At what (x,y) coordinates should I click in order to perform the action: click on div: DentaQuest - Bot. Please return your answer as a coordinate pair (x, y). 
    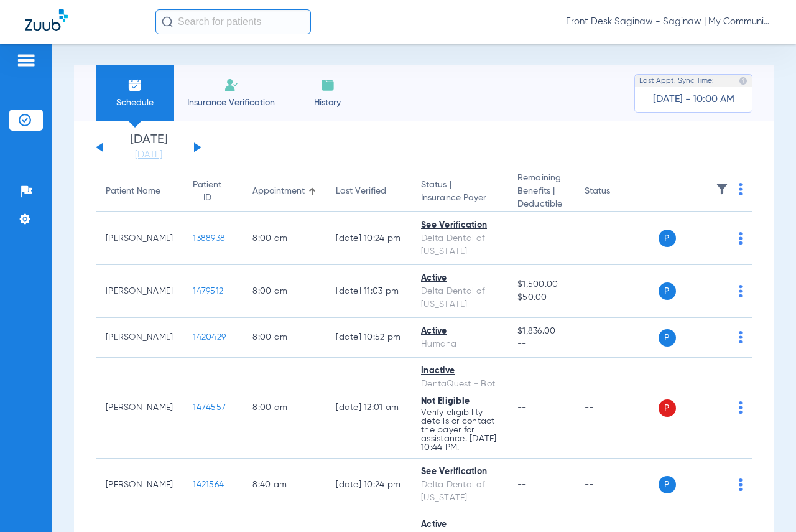
    Looking at the image, I should click on (459, 384).